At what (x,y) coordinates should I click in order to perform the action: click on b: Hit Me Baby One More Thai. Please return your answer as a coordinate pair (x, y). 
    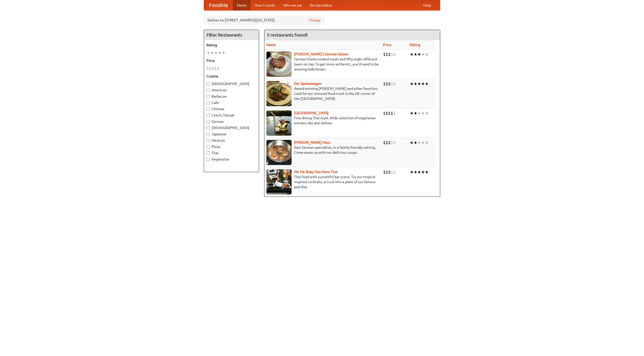
    Looking at the image, I should click on (316, 172).